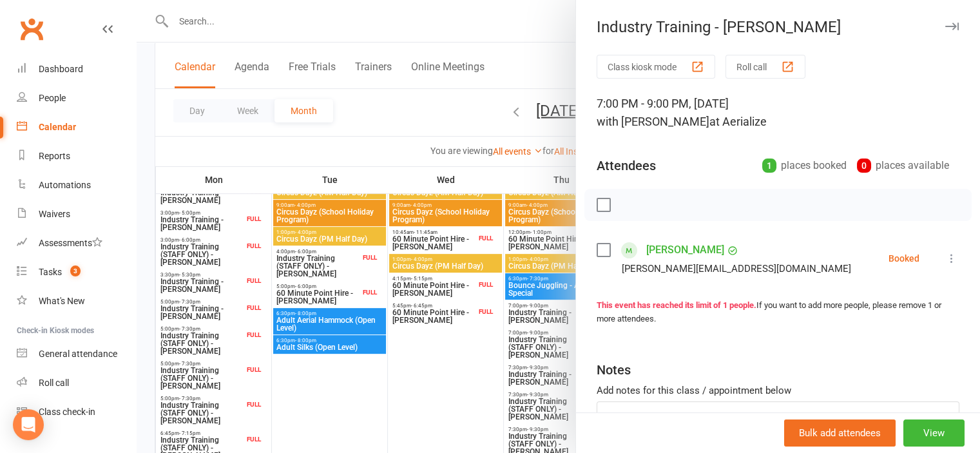 Image resolution: width=980 pixels, height=453 pixels. What do you see at coordinates (28, 424) in the screenshot?
I see `div: Open Intercom Messenger` at bounding box center [28, 424].